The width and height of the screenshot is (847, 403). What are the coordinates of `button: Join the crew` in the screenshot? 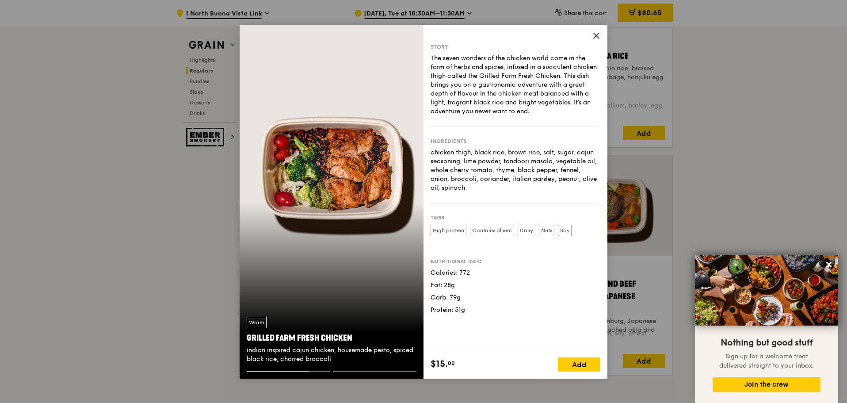 It's located at (767, 384).